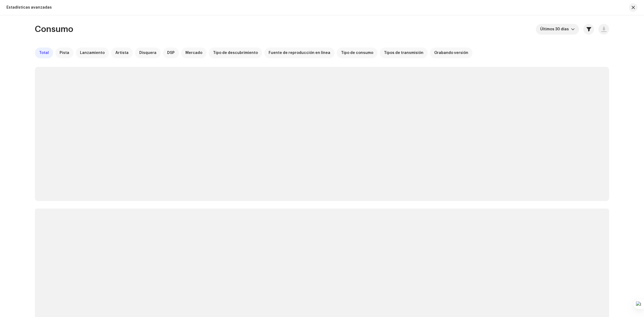  I want to click on span: DSP, so click(171, 53).